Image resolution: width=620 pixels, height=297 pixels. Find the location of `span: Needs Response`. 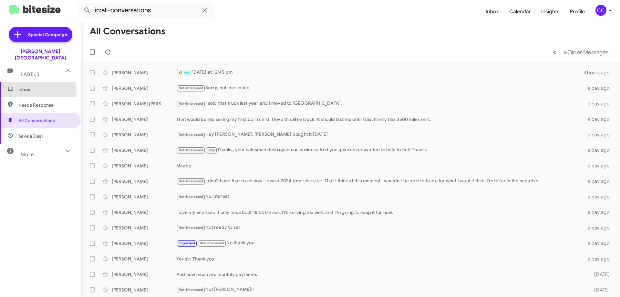

span: Needs Response is located at coordinates (46, 105).